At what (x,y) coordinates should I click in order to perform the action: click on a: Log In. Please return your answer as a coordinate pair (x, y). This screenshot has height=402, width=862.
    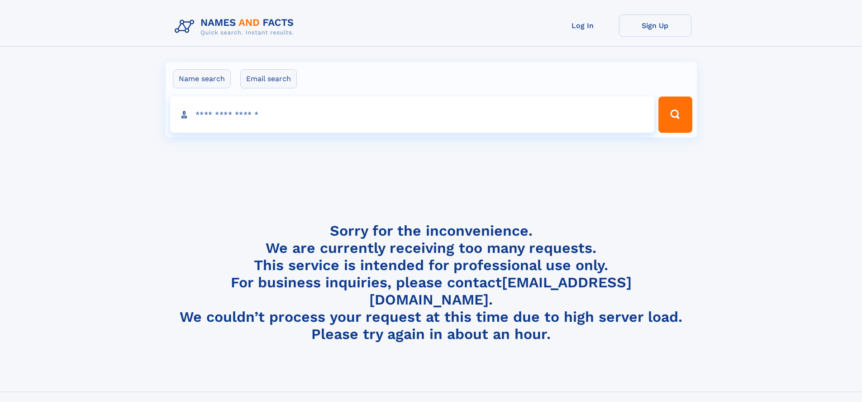
    Looking at the image, I should click on (583, 25).